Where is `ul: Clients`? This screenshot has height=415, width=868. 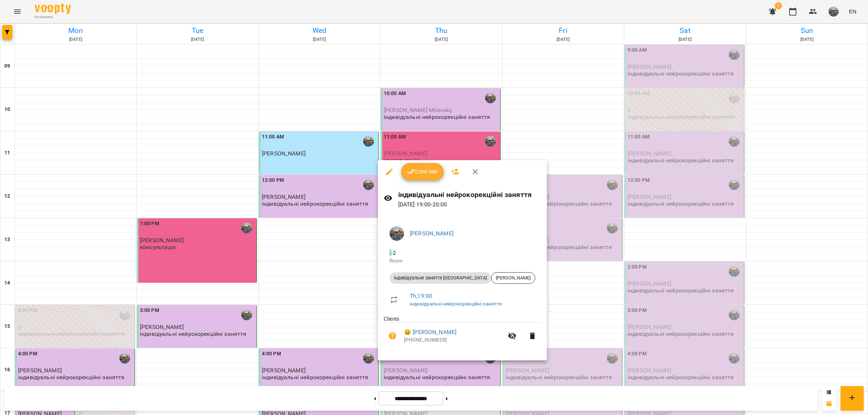 ul: Clients is located at coordinates (462, 333).